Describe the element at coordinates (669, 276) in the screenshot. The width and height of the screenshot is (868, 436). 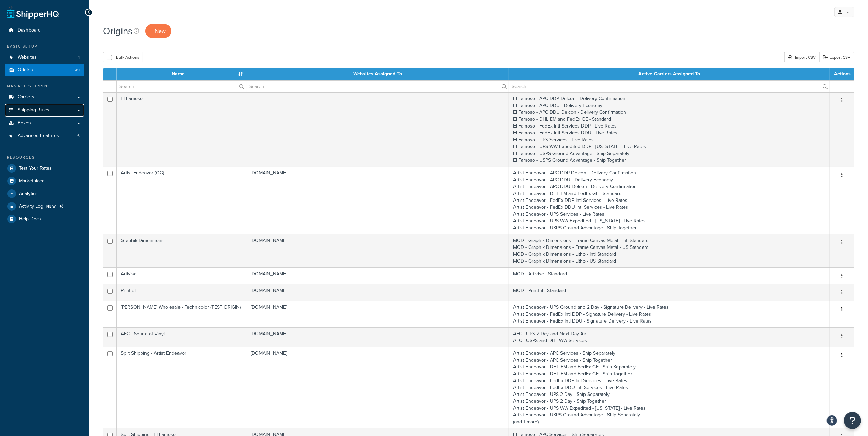
I see `td: MOD - Artivise - Standard` at that location.